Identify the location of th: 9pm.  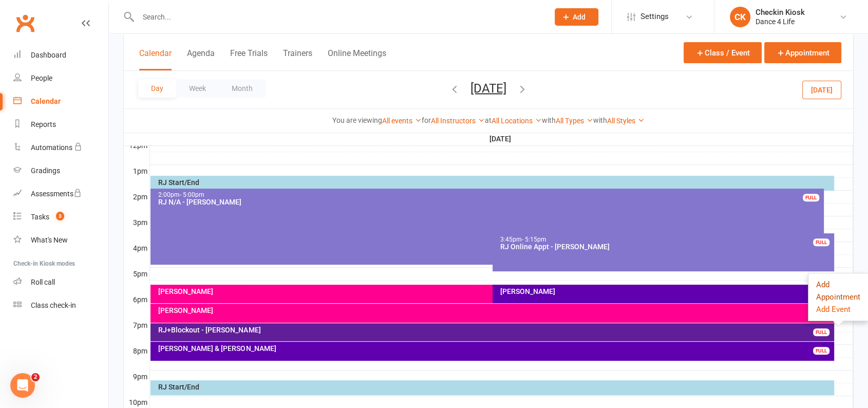
(137, 376).